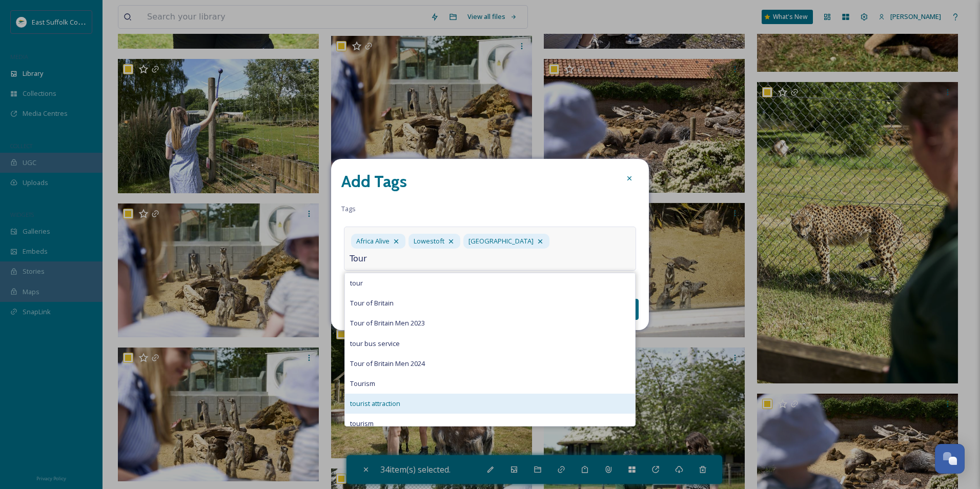 The width and height of the screenshot is (980, 489). Describe the element at coordinates (375, 403) in the screenshot. I see `span: tourist attraction` at that location.